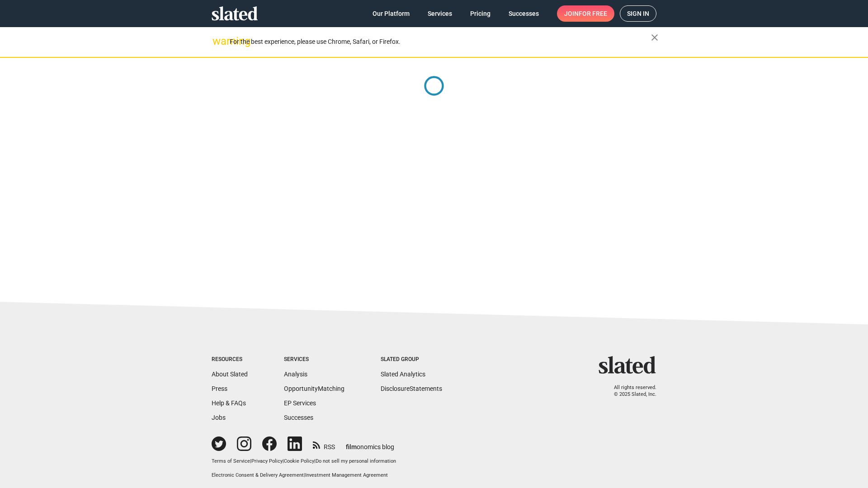 The image size is (868, 488). Describe the element at coordinates (356, 461) in the screenshot. I see `button: Do not sell my personal information` at that location.